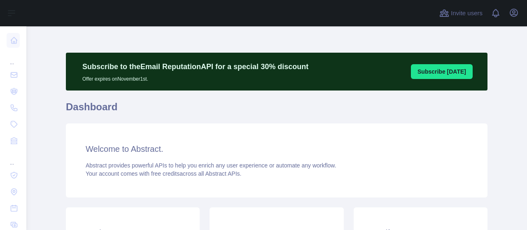 This screenshot has width=527, height=230. What do you see at coordinates (460, 13) in the screenshot?
I see `button: Invite users` at bounding box center [460, 13].